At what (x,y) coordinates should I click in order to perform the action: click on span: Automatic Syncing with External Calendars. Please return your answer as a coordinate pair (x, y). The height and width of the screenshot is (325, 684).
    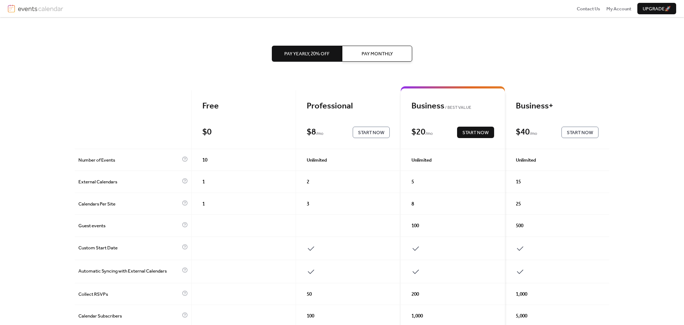
    Looking at the image, I should click on (129, 272).